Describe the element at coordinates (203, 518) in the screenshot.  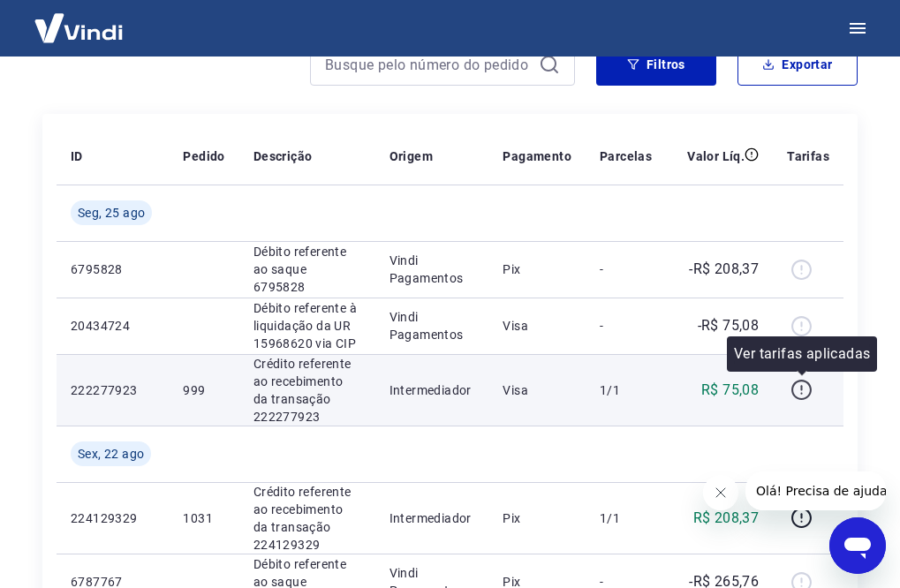
I see `p: 1031` at that location.